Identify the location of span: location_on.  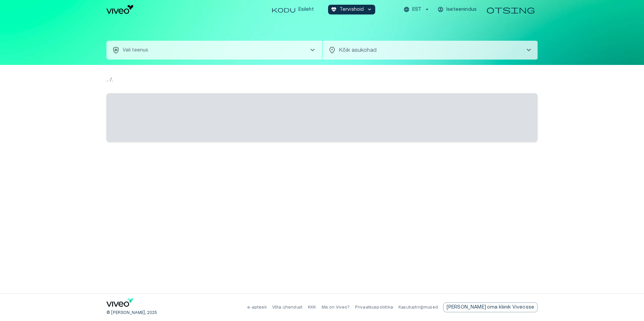
(332, 50).